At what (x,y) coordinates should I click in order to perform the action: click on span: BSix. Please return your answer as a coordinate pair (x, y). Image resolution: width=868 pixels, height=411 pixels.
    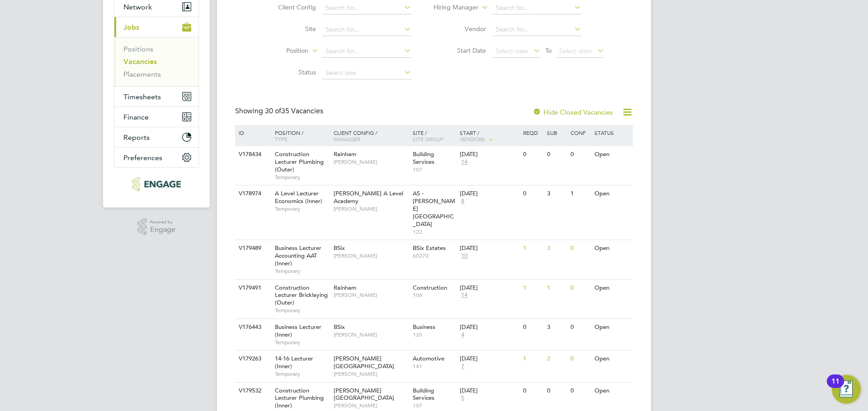
    Looking at the image, I should click on (339, 248).